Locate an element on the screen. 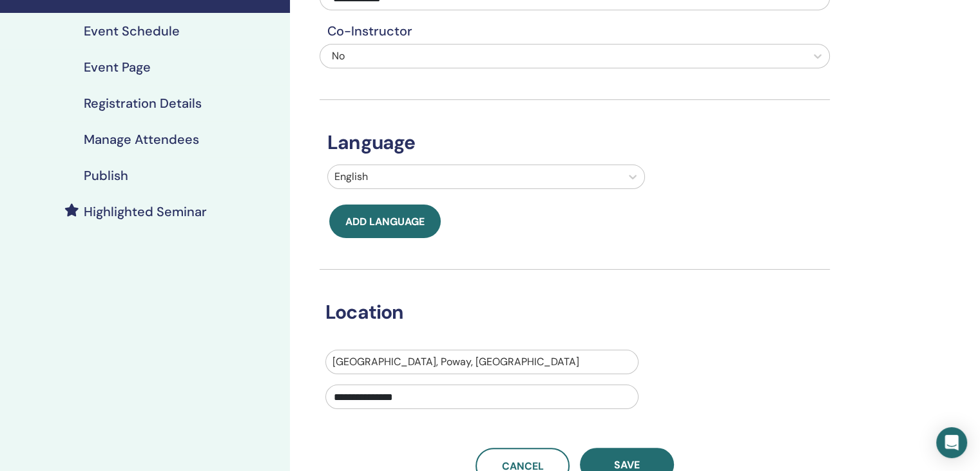 The height and width of the screenshot is (471, 980). span: Add language is located at coordinates (384, 222).